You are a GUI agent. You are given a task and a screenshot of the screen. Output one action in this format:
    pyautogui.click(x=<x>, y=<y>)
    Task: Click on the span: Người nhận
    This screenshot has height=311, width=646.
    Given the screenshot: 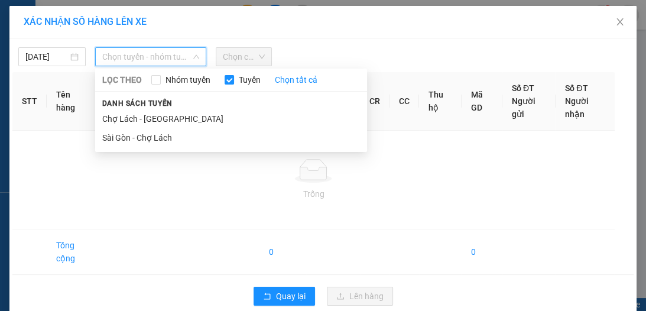 What is the action you would take?
    pyautogui.click(x=577, y=108)
    